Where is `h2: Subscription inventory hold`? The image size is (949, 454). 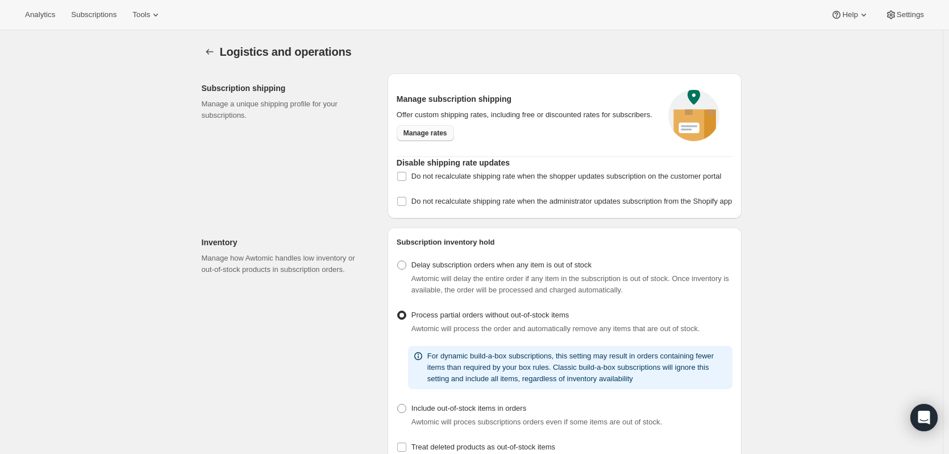 h2: Subscription inventory hold is located at coordinates (565, 242).